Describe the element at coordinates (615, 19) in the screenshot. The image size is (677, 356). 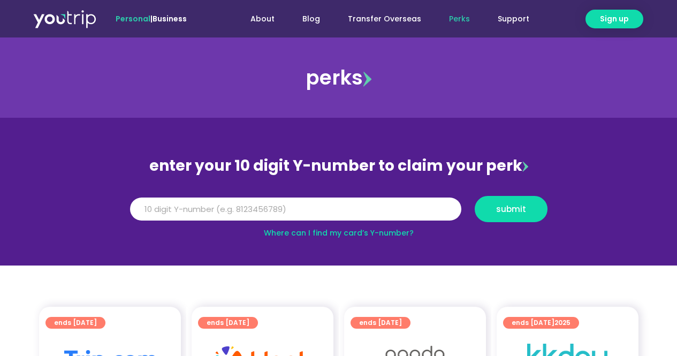
I see `span: Sign up` at that location.